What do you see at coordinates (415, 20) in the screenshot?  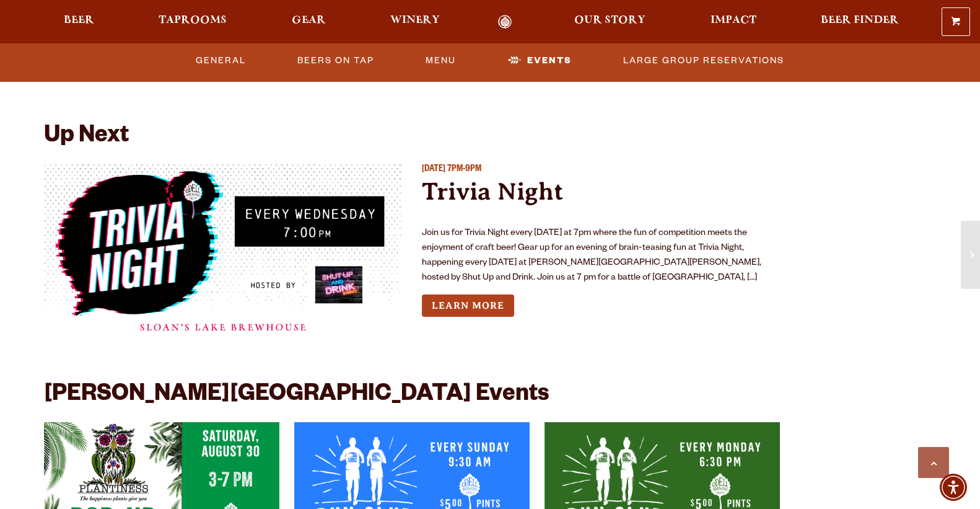 I see `span: Winery` at bounding box center [415, 20].